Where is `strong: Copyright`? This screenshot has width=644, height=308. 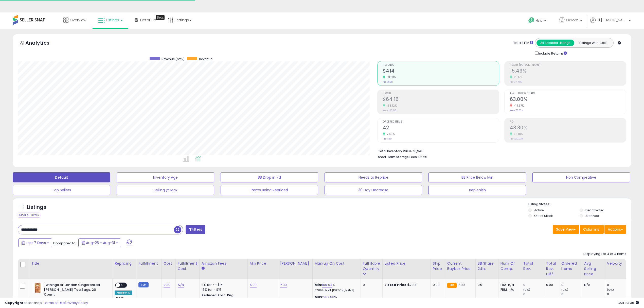 strong: Copyright is located at coordinates (14, 303).